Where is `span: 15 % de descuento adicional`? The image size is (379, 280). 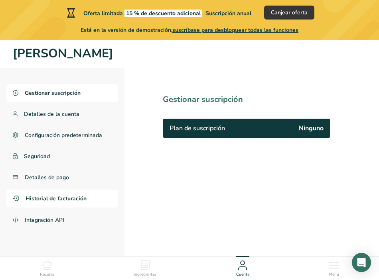
span: 15 % de descuento adicional is located at coordinates (163, 13).